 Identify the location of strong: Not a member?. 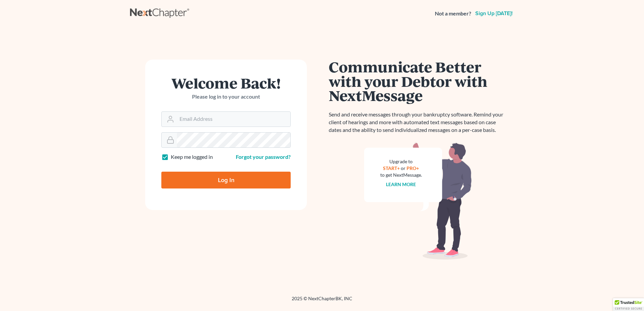
(453, 14).